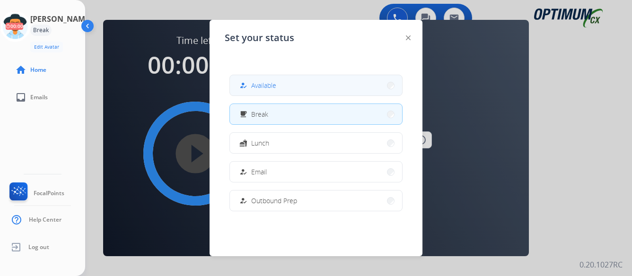 The image size is (632, 276). What do you see at coordinates (243, 143) in the screenshot?
I see `mat-icon: fastfood` at bounding box center [243, 143].